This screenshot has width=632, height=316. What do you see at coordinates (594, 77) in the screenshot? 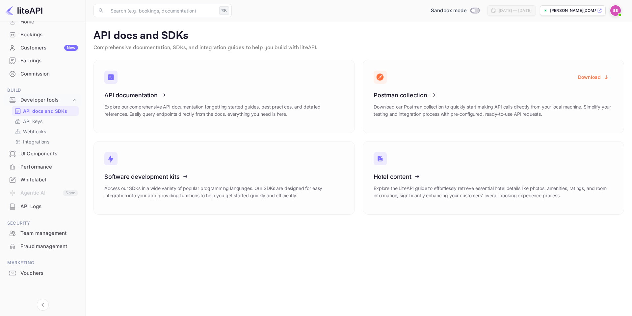
I see `button: Download` at bounding box center [594, 77].